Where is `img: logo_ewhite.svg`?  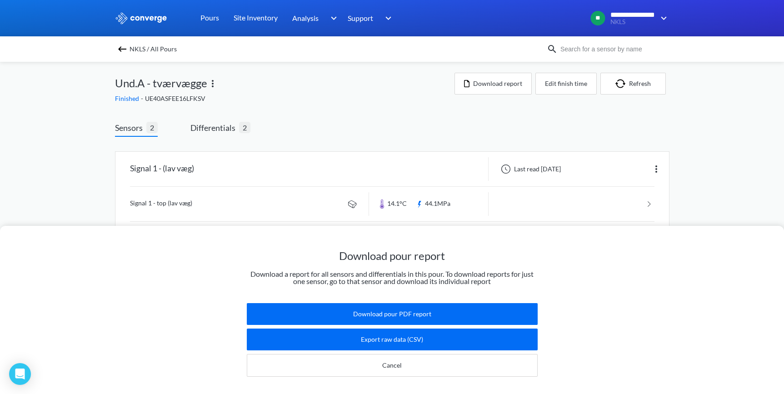 img: logo_ewhite.svg is located at coordinates (141, 18).